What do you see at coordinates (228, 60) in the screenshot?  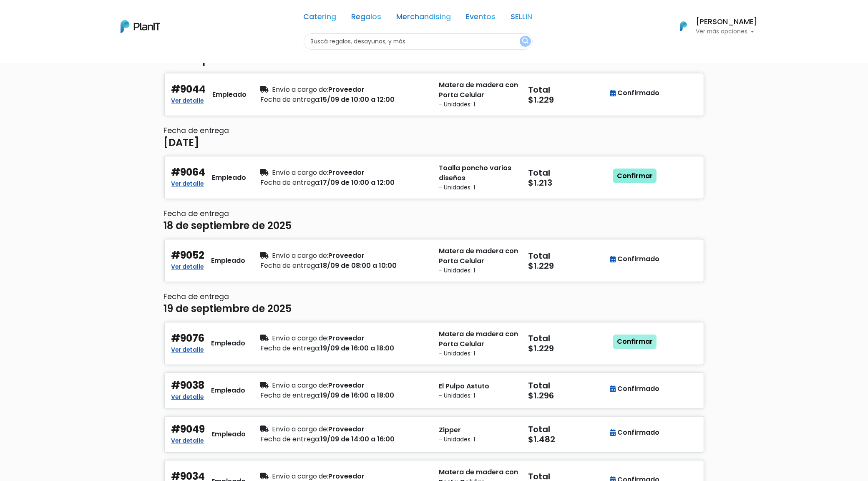 I see `h4: 15 de septiembre de 2025` at bounding box center [228, 60].